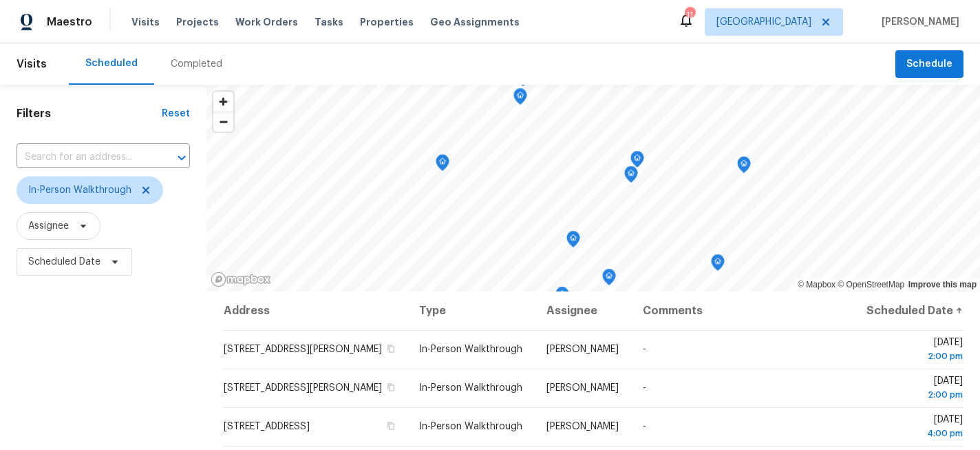 This screenshot has width=980, height=450. I want to click on span: Tasks, so click(329, 22).